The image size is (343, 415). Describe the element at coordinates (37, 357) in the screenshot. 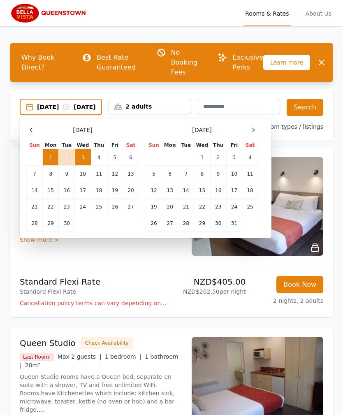

I see `span: Last Room!` at that location.